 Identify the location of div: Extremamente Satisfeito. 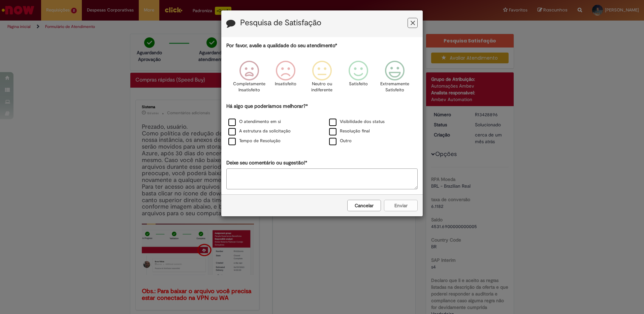
(395, 78).